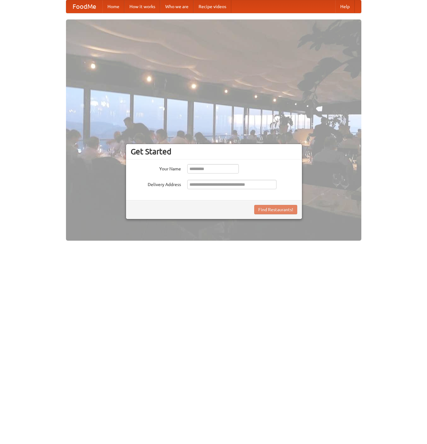 The image size is (427, 444). Describe the element at coordinates (177, 7) in the screenshot. I see `a: Who we are` at that location.